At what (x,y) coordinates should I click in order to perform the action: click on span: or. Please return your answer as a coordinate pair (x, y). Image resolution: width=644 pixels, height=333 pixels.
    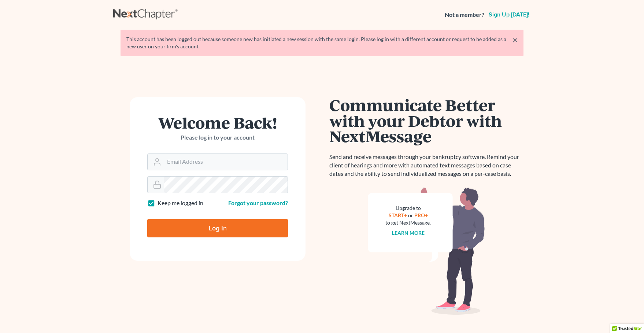
    Looking at the image, I should click on (411, 215).